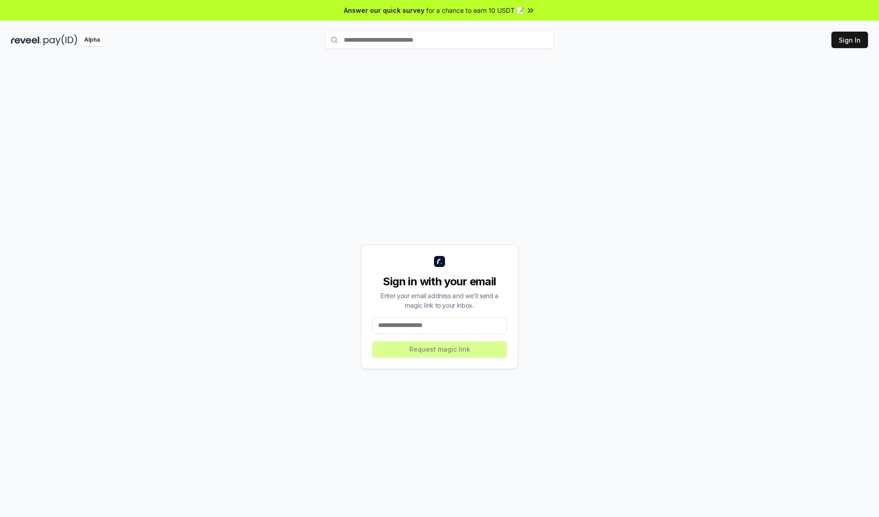 This screenshot has width=879, height=517. I want to click on div: Sign in with your email, so click(439, 281).